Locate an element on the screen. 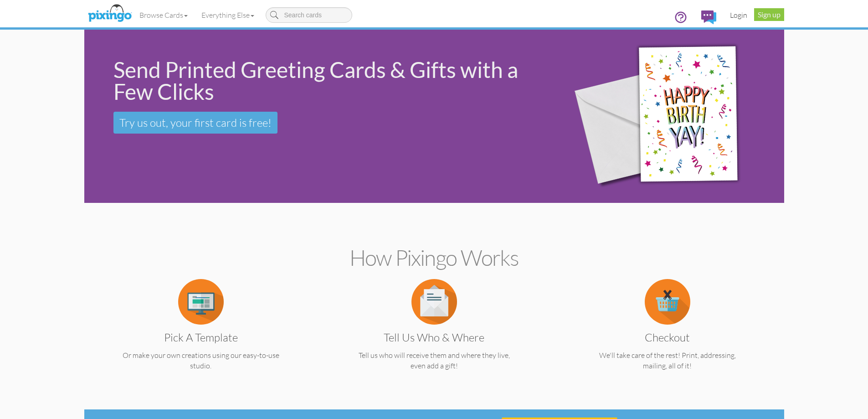 This screenshot has width=868, height=419. a: Sign up is located at coordinates (769, 15).